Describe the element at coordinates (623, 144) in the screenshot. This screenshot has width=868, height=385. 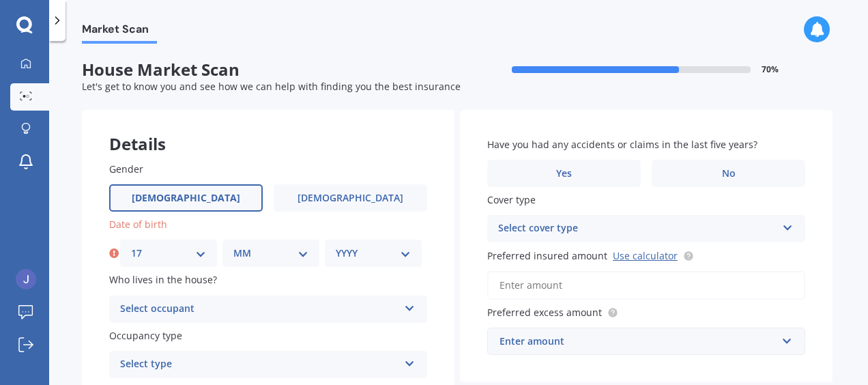
I see `span: Have you had any accidents or claims in the last five years?` at that location.